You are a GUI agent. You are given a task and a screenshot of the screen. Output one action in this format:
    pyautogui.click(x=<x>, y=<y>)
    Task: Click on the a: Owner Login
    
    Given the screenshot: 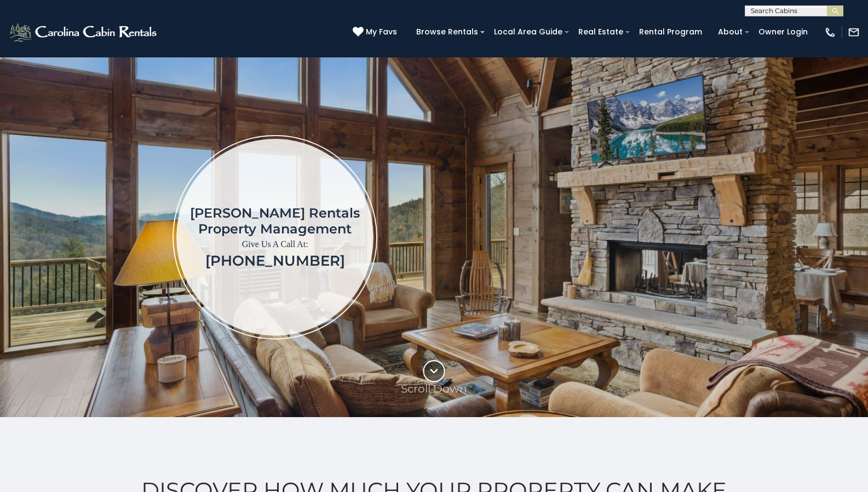 What is the action you would take?
    pyautogui.click(x=783, y=32)
    